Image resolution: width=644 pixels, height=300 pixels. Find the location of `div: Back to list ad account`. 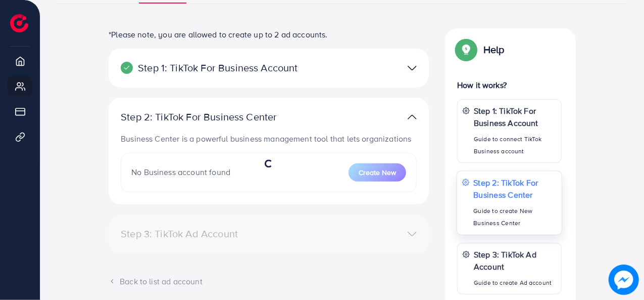

div: Back to list ad account is located at coordinates (269, 281).